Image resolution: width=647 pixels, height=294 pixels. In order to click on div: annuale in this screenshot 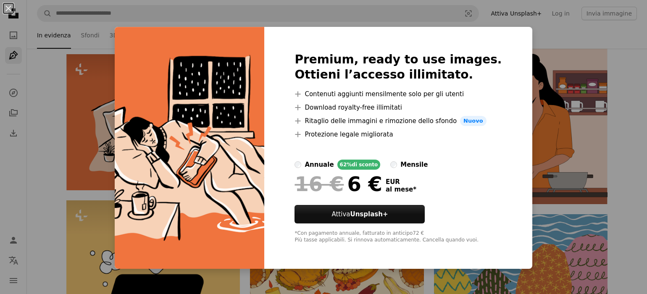, I will do `click(319, 165)`.